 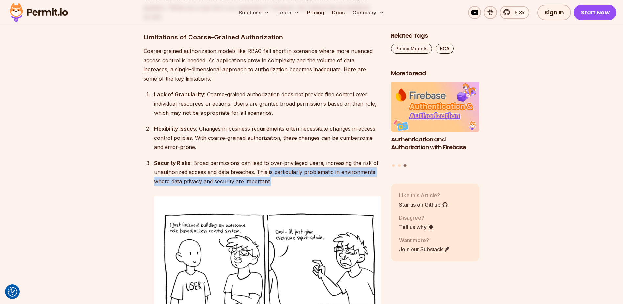 I want to click on button: Solutions, so click(x=254, y=12).